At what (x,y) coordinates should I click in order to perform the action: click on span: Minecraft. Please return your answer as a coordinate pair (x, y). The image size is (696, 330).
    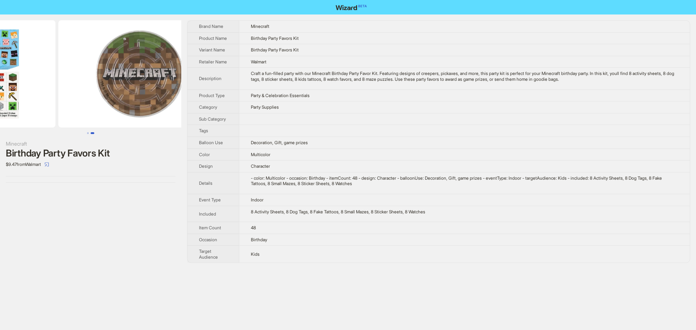
    Looking at the image, I should click on (260, 26).